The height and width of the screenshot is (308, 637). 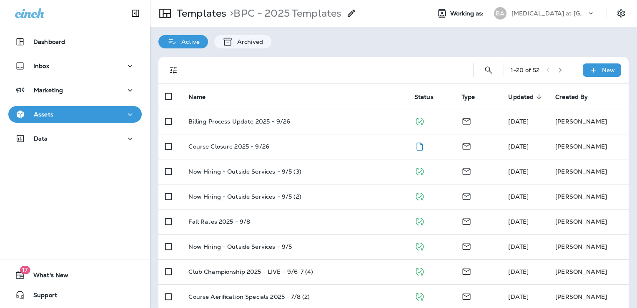 What do you see at coordinates (173, 70) in the screenshot?
I see `button: Filters` at bounding box center [173, 70].